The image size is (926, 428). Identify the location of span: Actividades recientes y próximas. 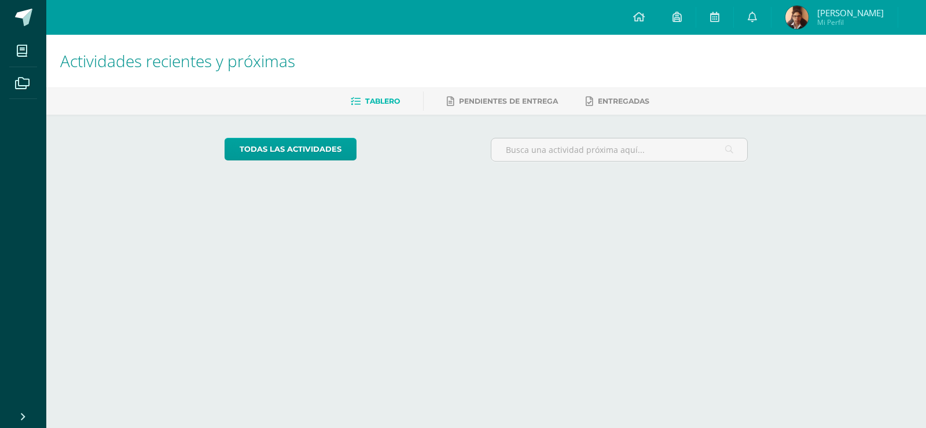
(178, 61).